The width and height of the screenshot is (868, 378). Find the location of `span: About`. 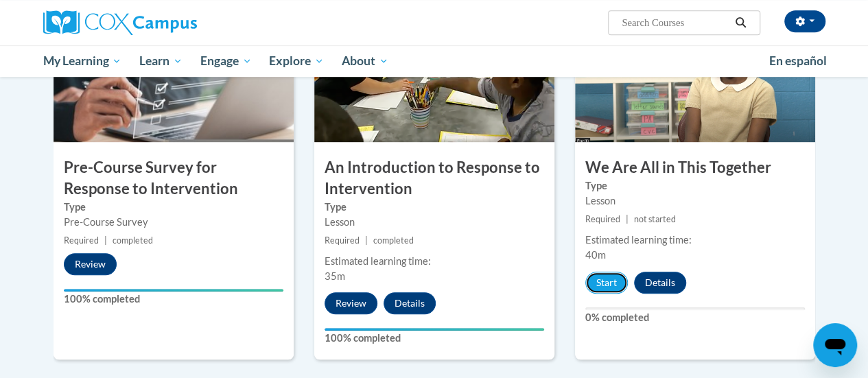

span: About is located at coordinates (365, 61).